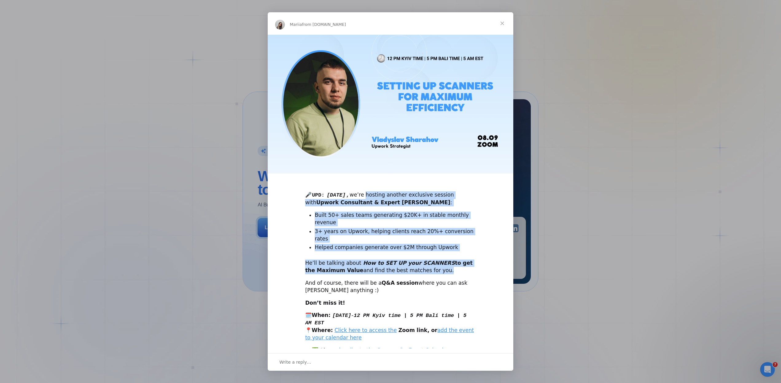  I want to click on img: Profile image for Mariia, so click(280, 25).